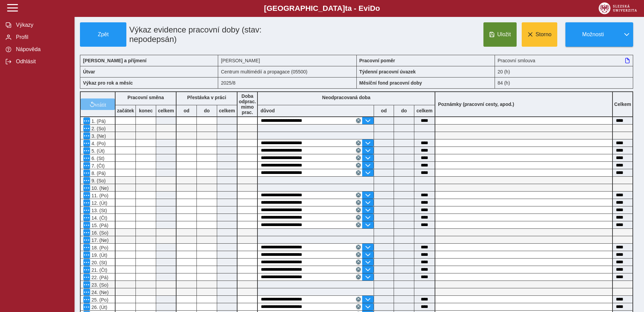  I want to click on button: Možnosti, so click(593, 34).